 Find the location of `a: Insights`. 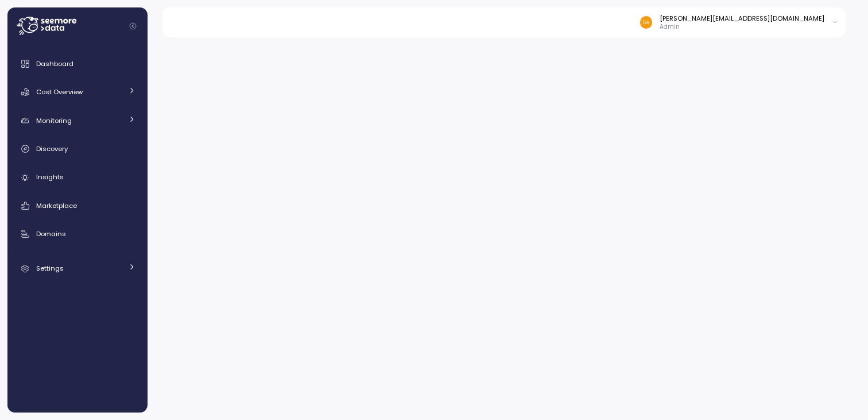

a: Insights is located at coordinates (77, 177).